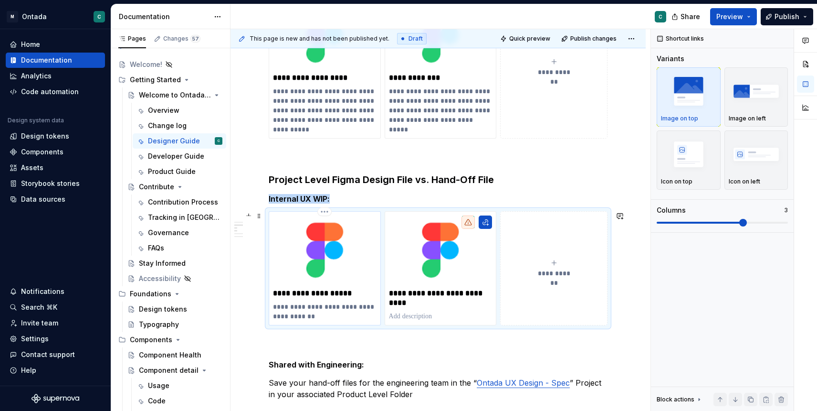 This screenshot has width=817, height=411. What do you see at coordinates (175, 95) in the screenshot?
I see `a: Welcome to Ontada Design System` at bounding box center [175, 95].